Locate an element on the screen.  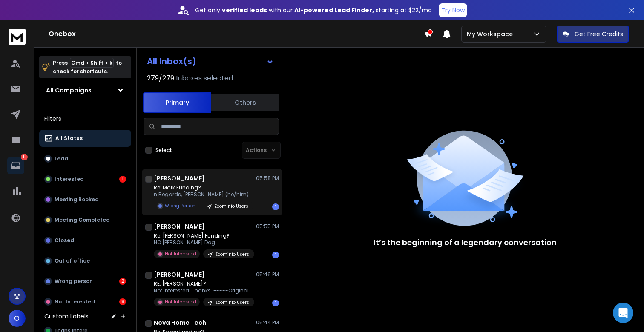
p: Meeting Completed is located at coordinates (82, 220).